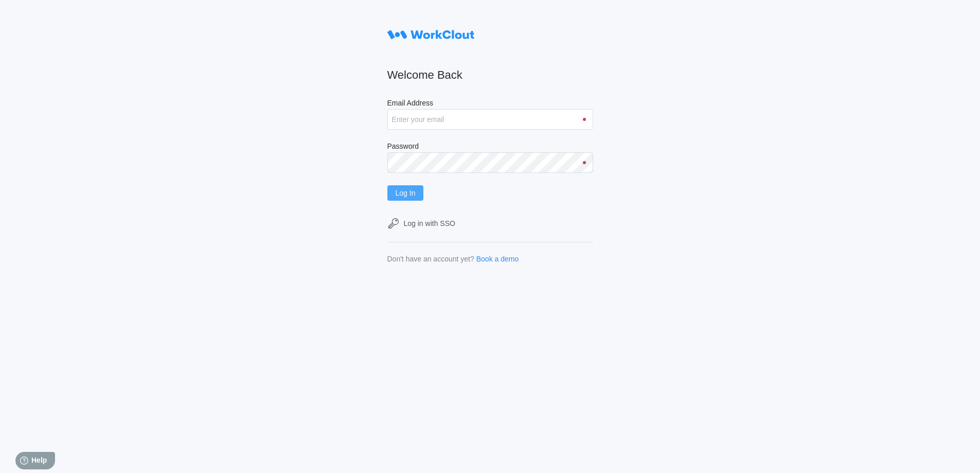 The width and height of the screenshot is (980, 473). What do you see at coordinates (490, 104) in the screenshot?
I see `label: Email Address` at bounding box center [490, 104].